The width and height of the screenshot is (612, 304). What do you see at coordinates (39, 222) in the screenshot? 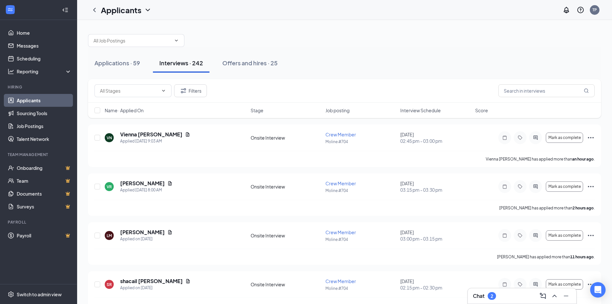
I see `div: Payroll` at bounding box center [39, 222].